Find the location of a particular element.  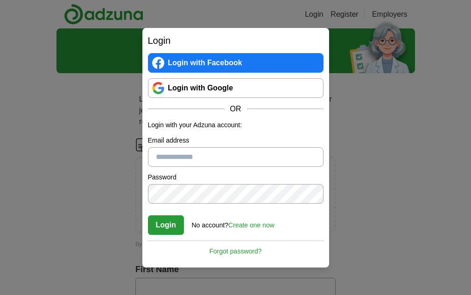

h2: Login is located at coordinates (236, 41).